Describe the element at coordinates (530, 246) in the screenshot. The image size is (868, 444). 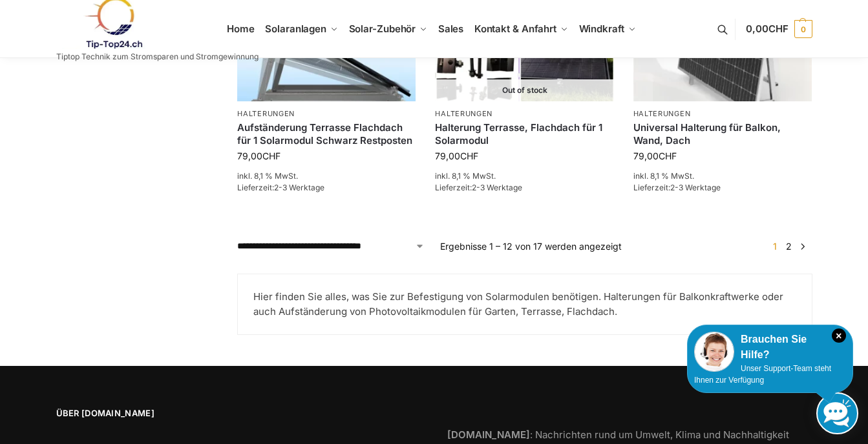
I see `p: Ergebnisse 1 – 12 von 17 werden angezeigt` at that location.